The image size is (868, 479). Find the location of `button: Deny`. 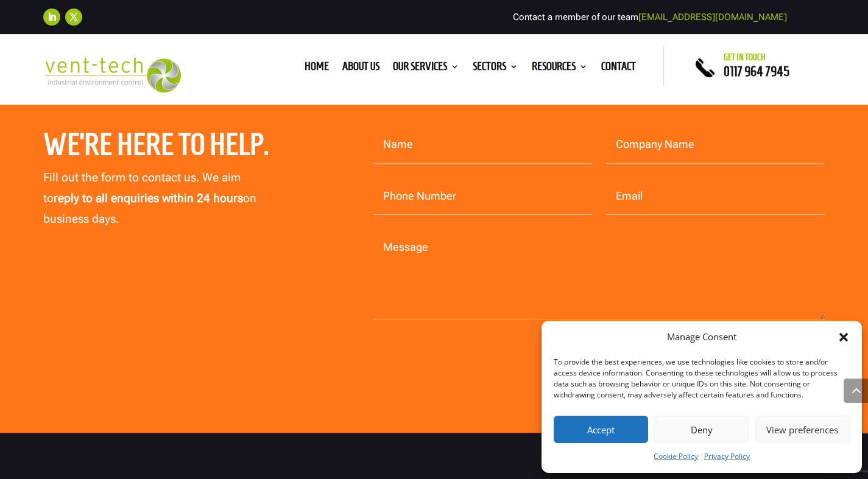

button: Deny is located at coordinates (701, 429).